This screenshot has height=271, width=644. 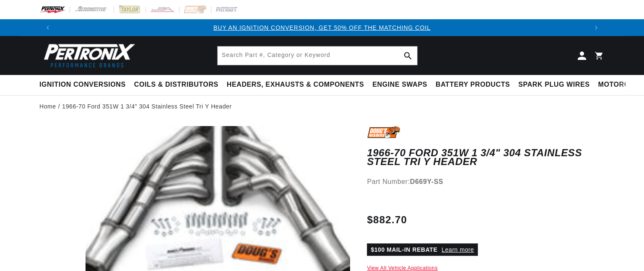 I want to click on button: Search Part #, Category or Keyword, so click(x=408, y=56).